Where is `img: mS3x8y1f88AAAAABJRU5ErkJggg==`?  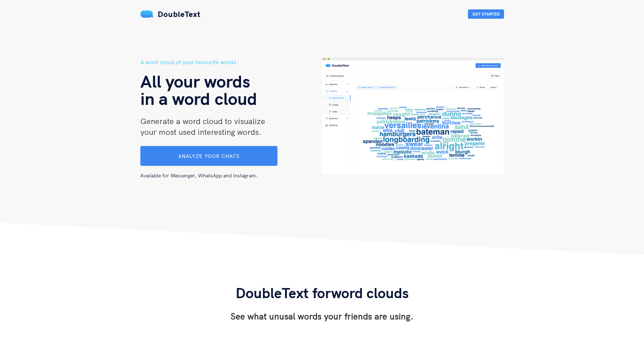
img: mS3x8y1f88AAAAABJRU5ErkJggg== is located at coordinates (147, 14).